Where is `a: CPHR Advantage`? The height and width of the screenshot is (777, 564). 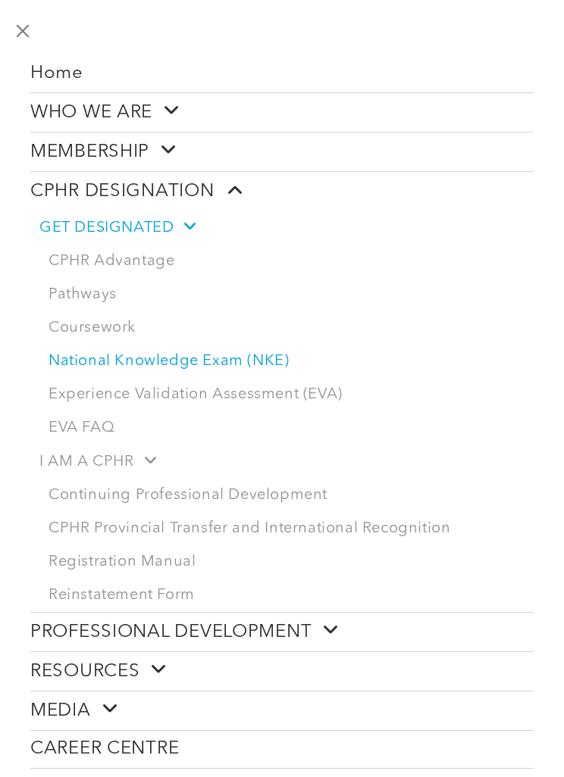
a: CPHR Advantage is located at coordinates (286, 261).